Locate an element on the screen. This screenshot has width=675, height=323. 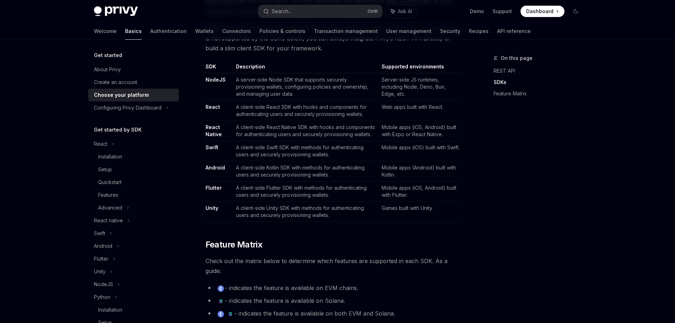
a: REST API is located at coordinates (540, 71).